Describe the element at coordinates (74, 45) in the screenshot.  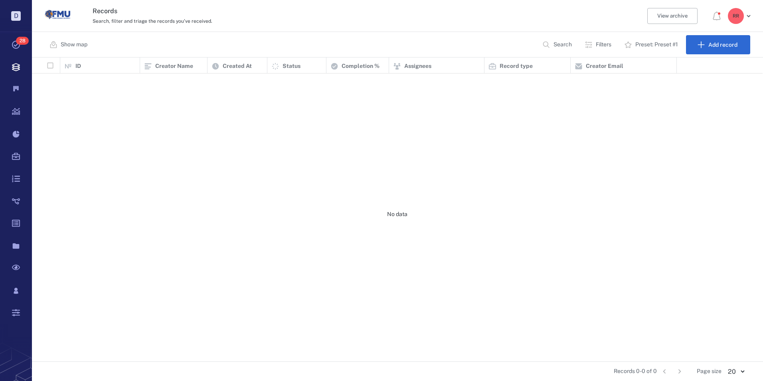
I see `p: Show map` at that location.